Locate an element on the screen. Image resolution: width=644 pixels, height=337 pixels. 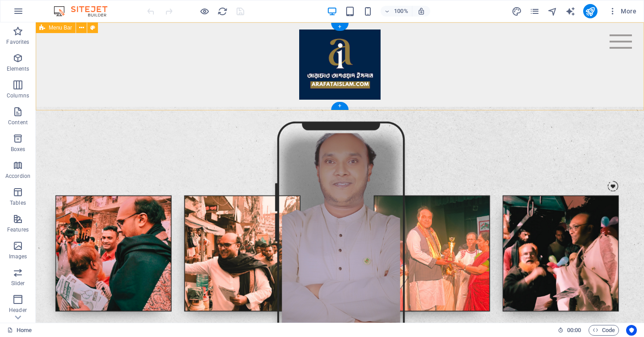
span: Code is located at coordinates (603, 330).